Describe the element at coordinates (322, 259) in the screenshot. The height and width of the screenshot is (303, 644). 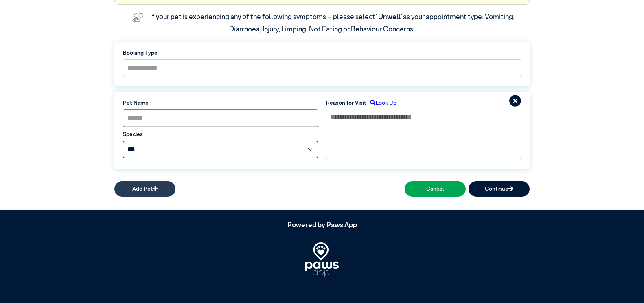
I see `img: PawsApp` at that location.